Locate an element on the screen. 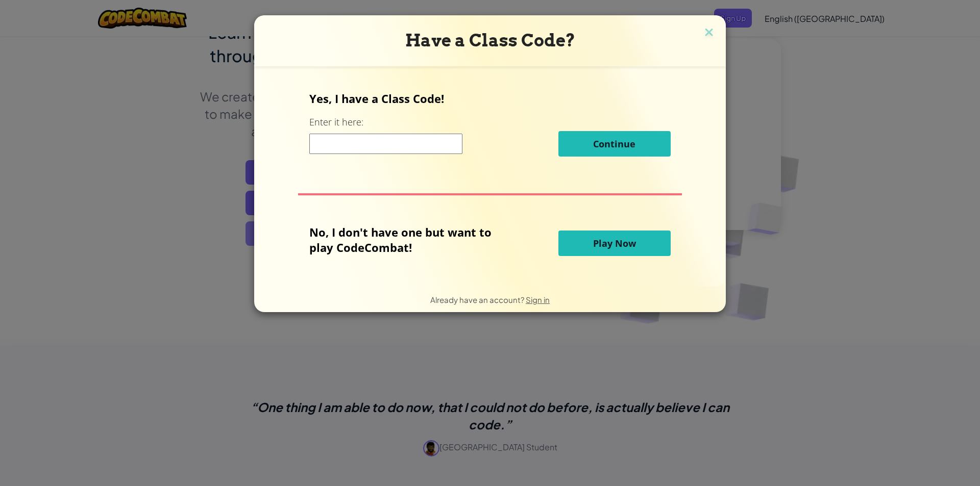 The image size is (980, 486). label: Enter it here: is located at coordinates (337, 122).